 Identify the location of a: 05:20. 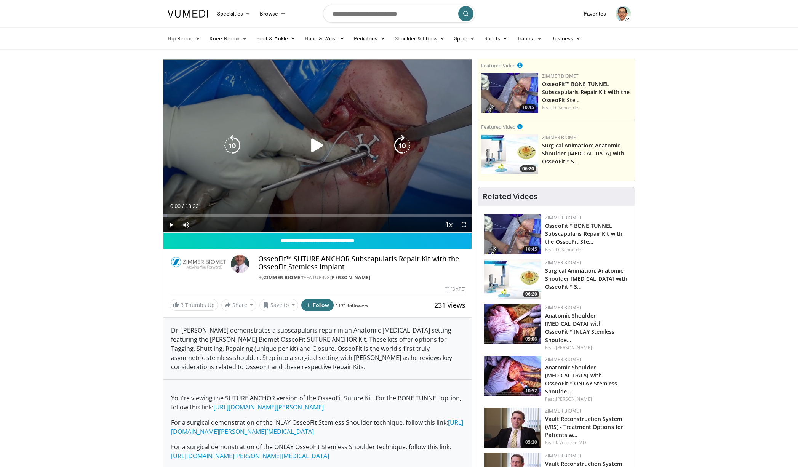
(512, 427).